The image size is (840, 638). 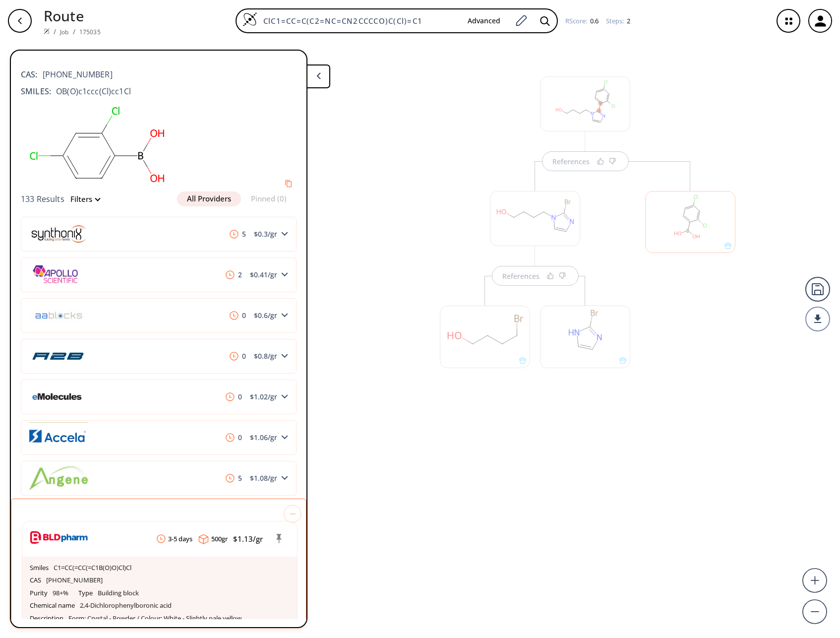 What do you see at coordinates (59, 234) in the screenshot?
I see `img: synthonix` at bounding box center [59, 234].